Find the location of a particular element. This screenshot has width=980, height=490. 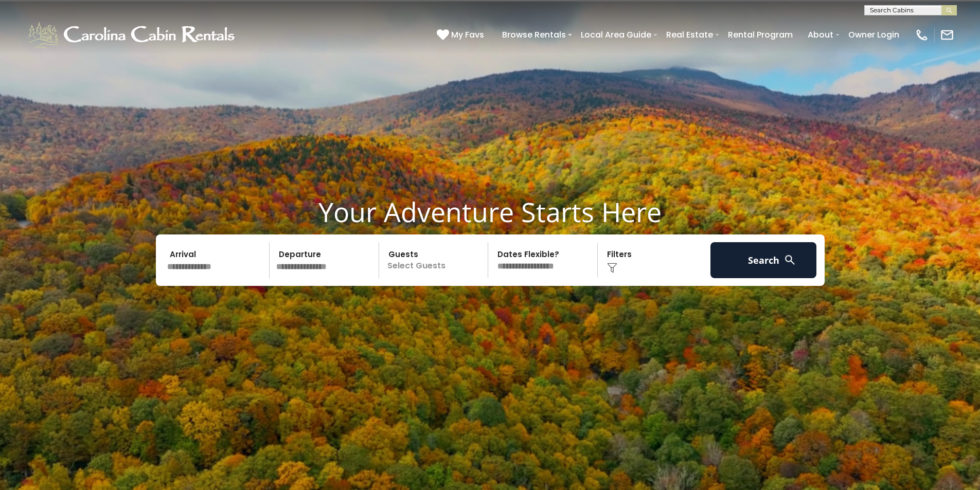

a: Owner Login is located at coordinates (874, 35).